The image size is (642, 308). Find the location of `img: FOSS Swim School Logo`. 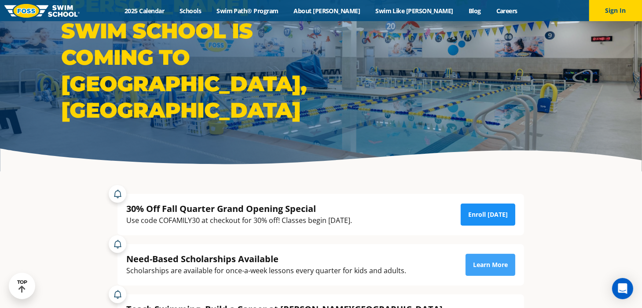

img: FOSS Swim School Logo is located at coordinates (42, 11).